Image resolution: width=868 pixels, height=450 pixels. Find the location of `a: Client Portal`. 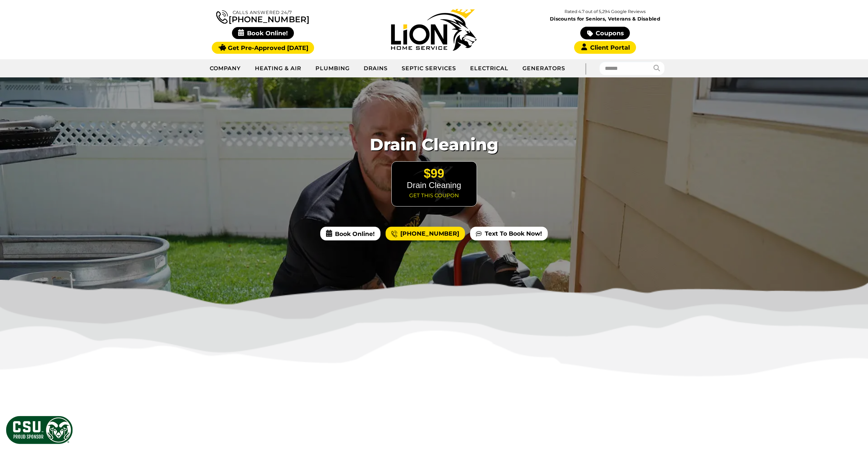

a: Client Portal is located at coordinates (605, 47).